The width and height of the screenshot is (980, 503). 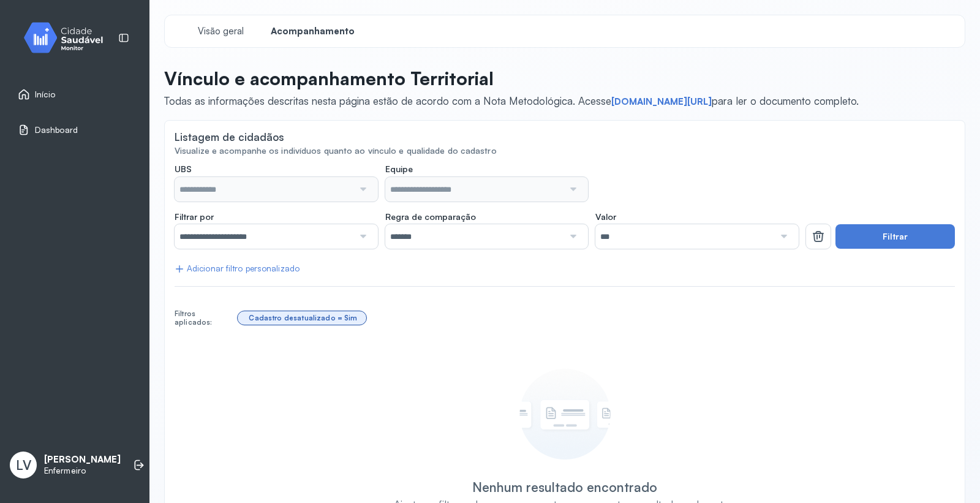 I want to click on div: Visualize e acompanhe os indivíduos quanto ao vínculo e qualidade do cadastro, so click(x=564, y=151).